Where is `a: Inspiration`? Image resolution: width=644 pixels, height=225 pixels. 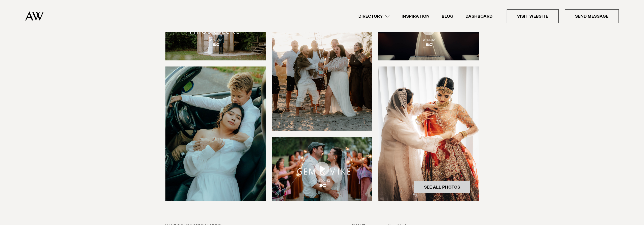 a: Inspiration is located at coordinates (416, 16).